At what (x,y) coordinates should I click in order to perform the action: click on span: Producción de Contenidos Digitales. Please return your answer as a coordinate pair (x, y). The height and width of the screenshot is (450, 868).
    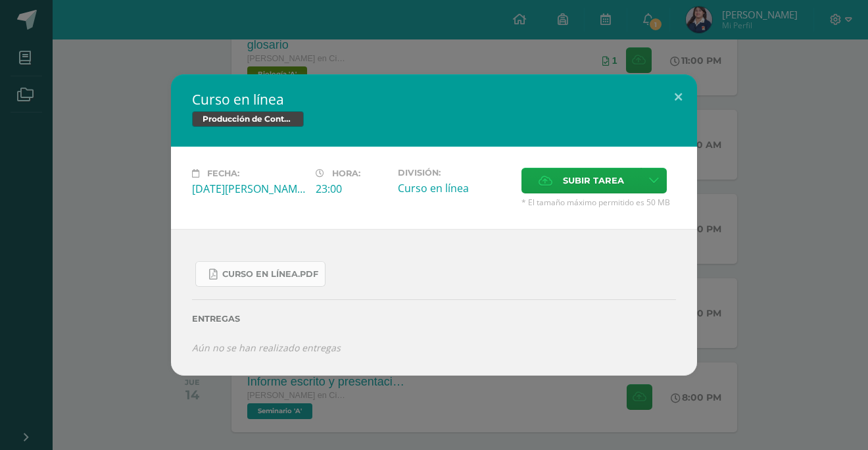
    Looking at the image, I should click on (248, 119).